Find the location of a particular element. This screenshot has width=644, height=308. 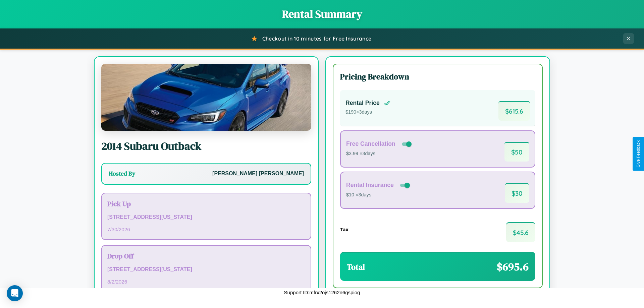

h3: Total is located at coordinates (356, 267).